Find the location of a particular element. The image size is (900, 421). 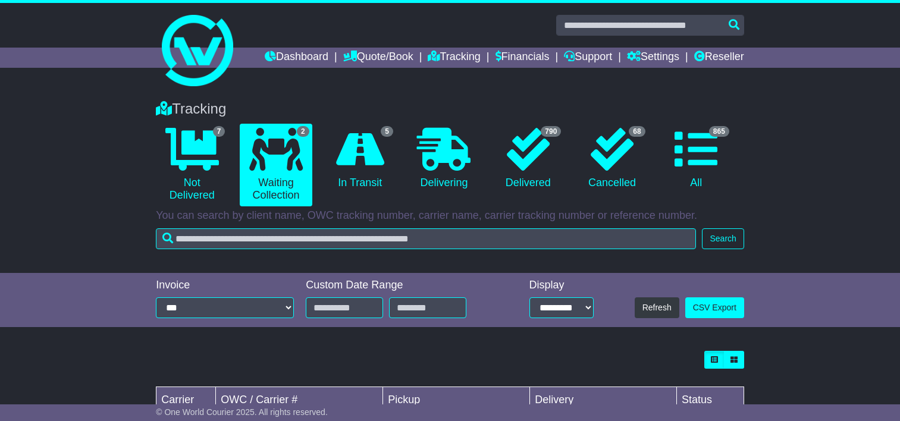

span: 2 is located at coordinates (303, 131).